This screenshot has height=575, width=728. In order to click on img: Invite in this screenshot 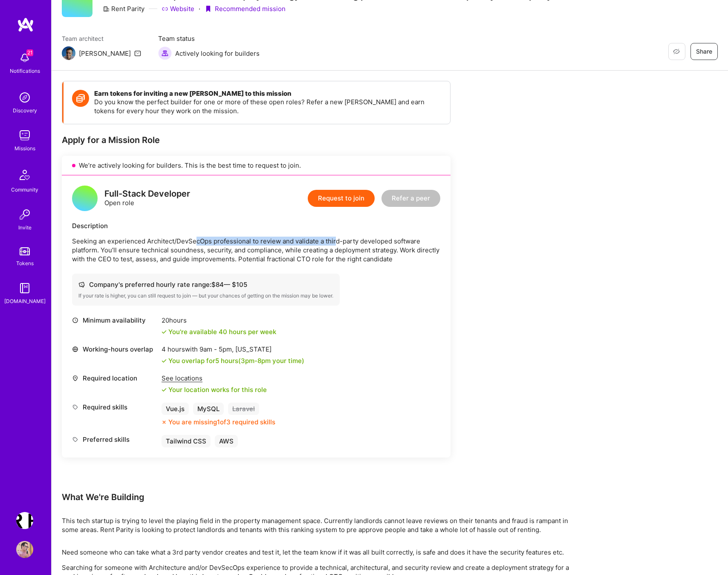, I will do `click(25, 214)`.